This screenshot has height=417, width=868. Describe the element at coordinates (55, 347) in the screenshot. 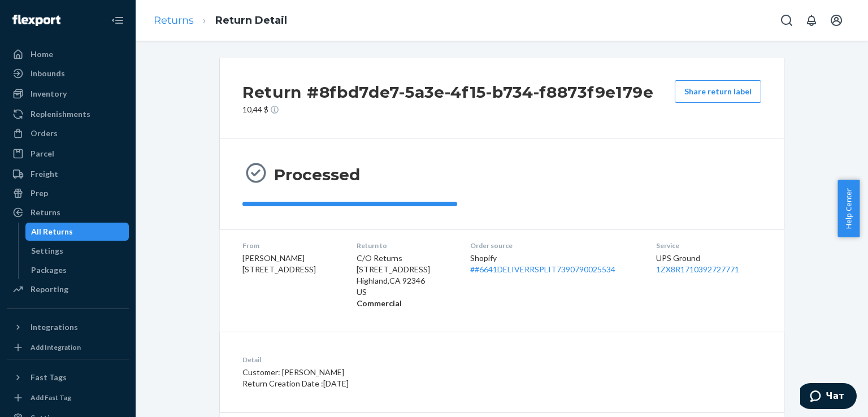

I see `div: Add Integration` at that location.